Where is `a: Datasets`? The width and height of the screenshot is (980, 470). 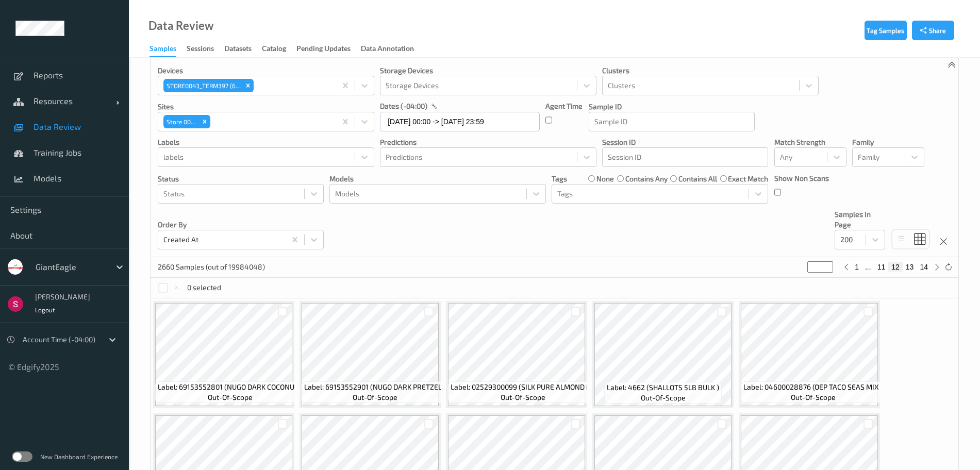
a: Datasets is located at coordinates (243, 49).